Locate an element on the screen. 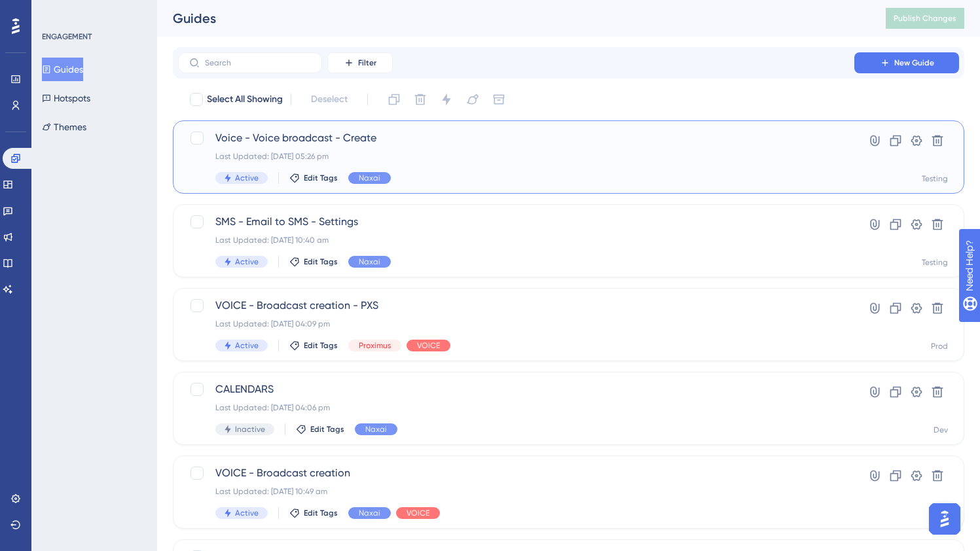 This screenshot has height=551, width=980. span: SMS - Email to SMS - Settings is located at coordinates (516, 222).